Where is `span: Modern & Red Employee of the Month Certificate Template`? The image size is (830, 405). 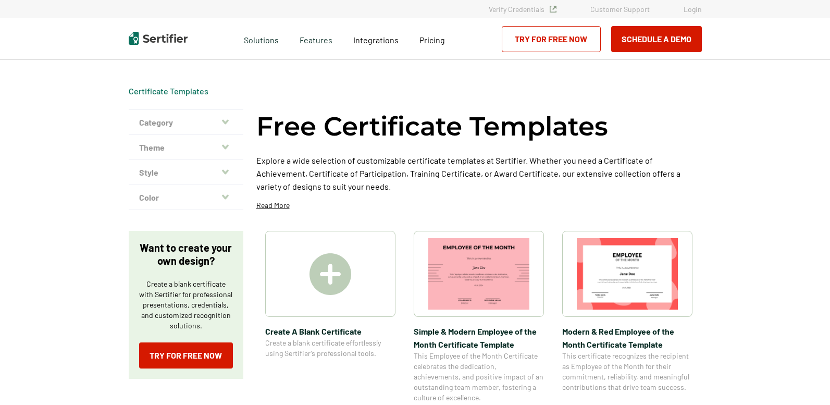 span: Modern & Red Employee of the Month Certificate Template is located at coordinates (628, 338).